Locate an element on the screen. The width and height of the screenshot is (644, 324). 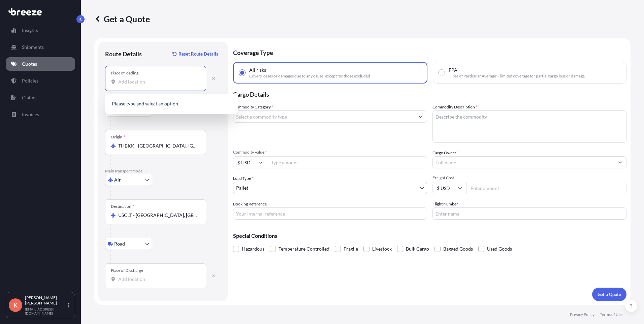
input: Enter name is located at coordinates (529, 214).